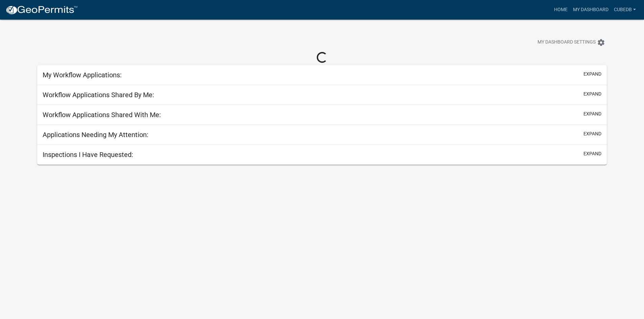  What do you see at coordinates (96, 135) in the screenshot?
I see `h5: Applications Needing My Attention:` at bounding box center [96, 135].